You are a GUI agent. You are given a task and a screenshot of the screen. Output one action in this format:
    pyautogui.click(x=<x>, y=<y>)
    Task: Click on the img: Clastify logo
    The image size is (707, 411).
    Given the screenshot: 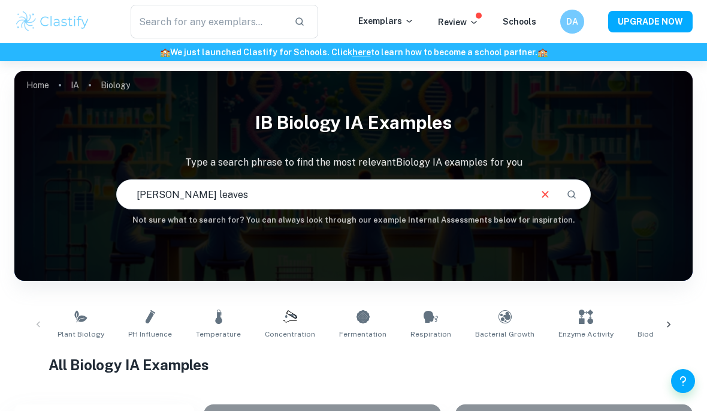 What is the action you would take?
    pyautogui.click(x=52, y=22)
    